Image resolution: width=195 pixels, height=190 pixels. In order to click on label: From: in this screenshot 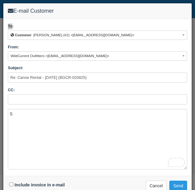, I will do `click(97, 47)`.